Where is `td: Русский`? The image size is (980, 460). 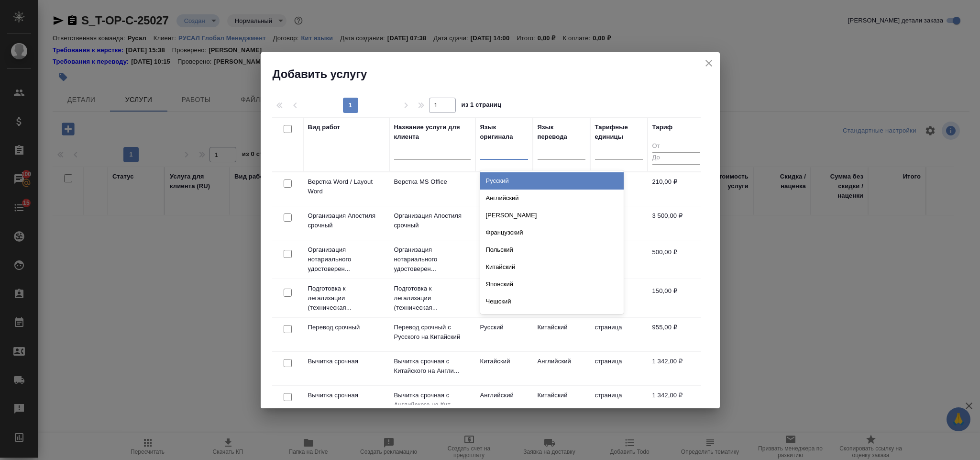 td: Русский is located at coordinates (504, 335).